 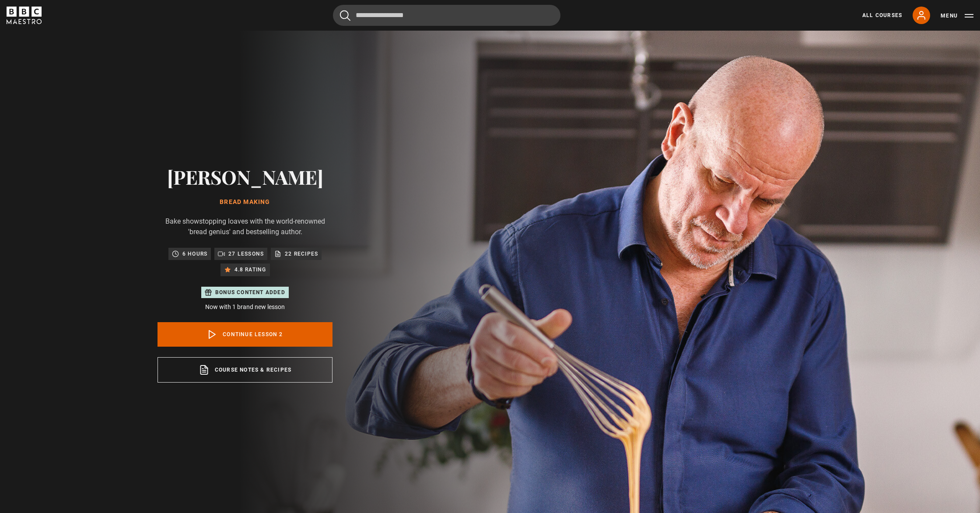 What do you see at coordinates (24, 16) in the screenshot?
I see `a: BBC Maestro` at bounding box center [24, 16].